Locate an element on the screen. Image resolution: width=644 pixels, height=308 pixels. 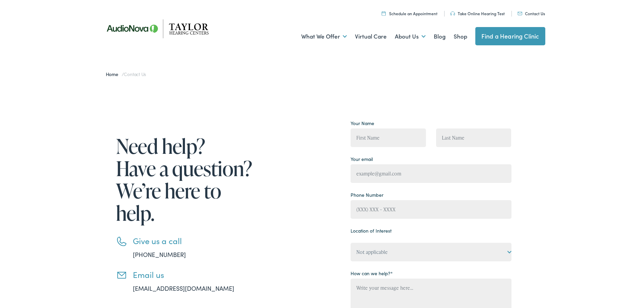
a: Blog is located at coordinates (440, 36).